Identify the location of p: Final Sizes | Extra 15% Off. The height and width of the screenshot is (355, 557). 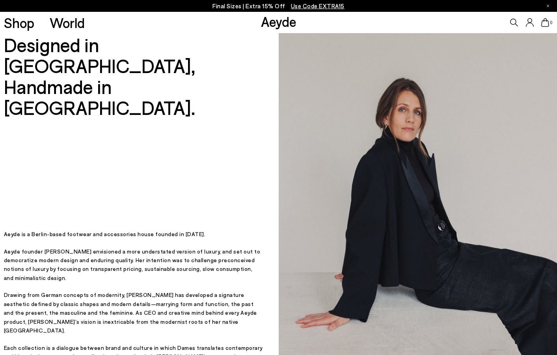
(279, 6).